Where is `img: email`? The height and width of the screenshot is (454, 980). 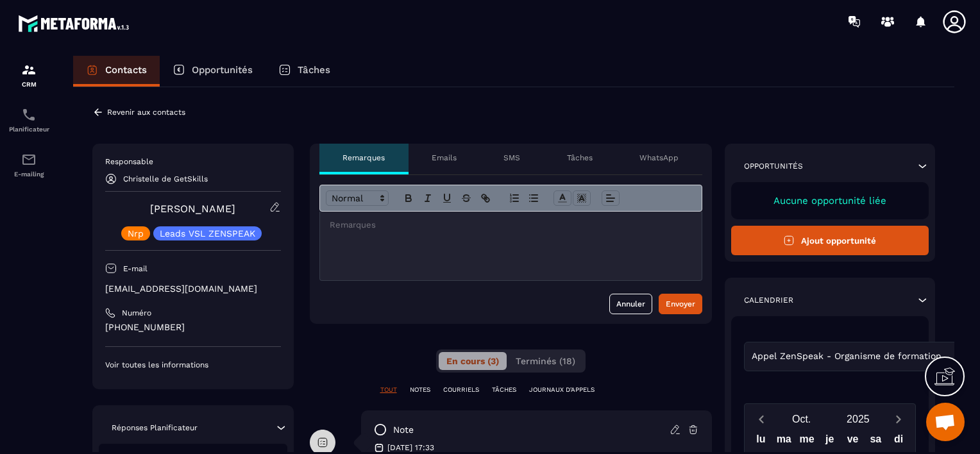 img: email is located at coordinates (29, 160).